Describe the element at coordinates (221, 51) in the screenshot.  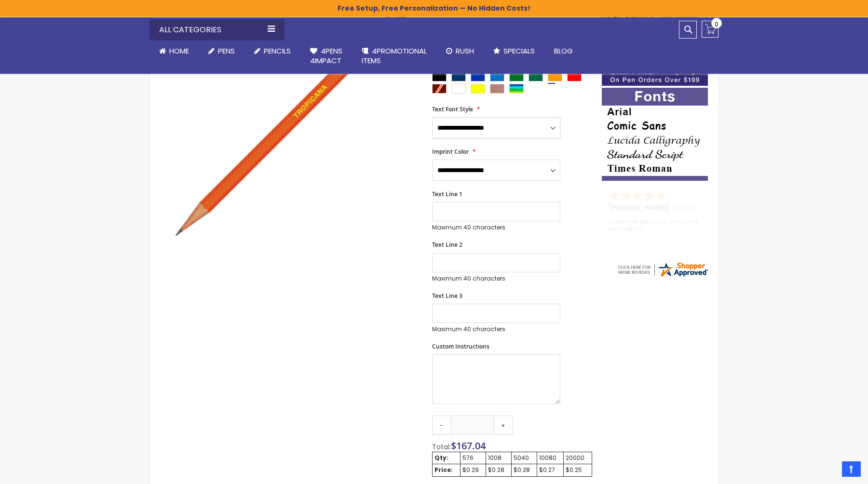
I see `a: Pens` at that location.